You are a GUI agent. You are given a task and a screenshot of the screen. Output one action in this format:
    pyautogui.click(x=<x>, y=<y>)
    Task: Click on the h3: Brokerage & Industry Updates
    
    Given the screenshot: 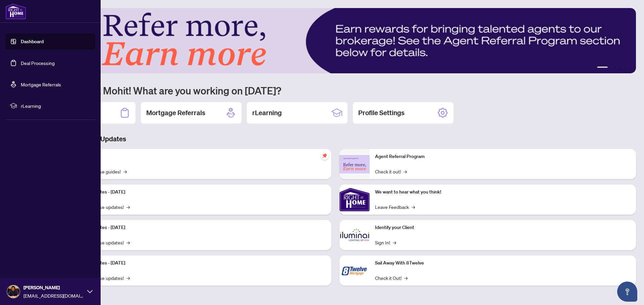 What is the action you would take?
    pyautogui.click(x=335, y=139)
    